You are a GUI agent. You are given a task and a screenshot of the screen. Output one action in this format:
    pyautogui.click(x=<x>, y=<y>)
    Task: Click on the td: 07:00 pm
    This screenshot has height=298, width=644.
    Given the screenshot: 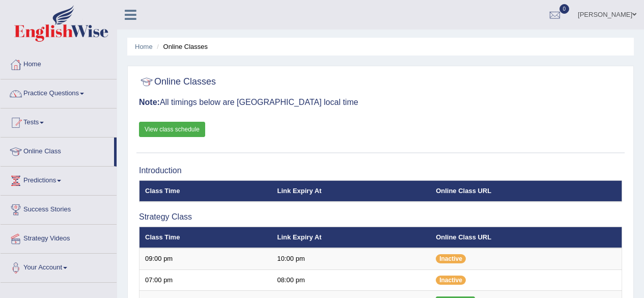 What is the action you would take?
    pyautogui.click(x=206, y=280)
    